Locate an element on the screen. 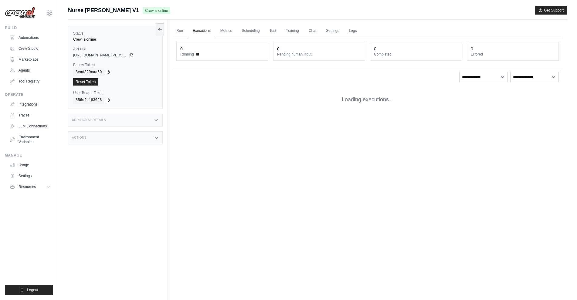 The width and height of the screenshot is (577, 300). a: Test is located at coordinates (273, 31).